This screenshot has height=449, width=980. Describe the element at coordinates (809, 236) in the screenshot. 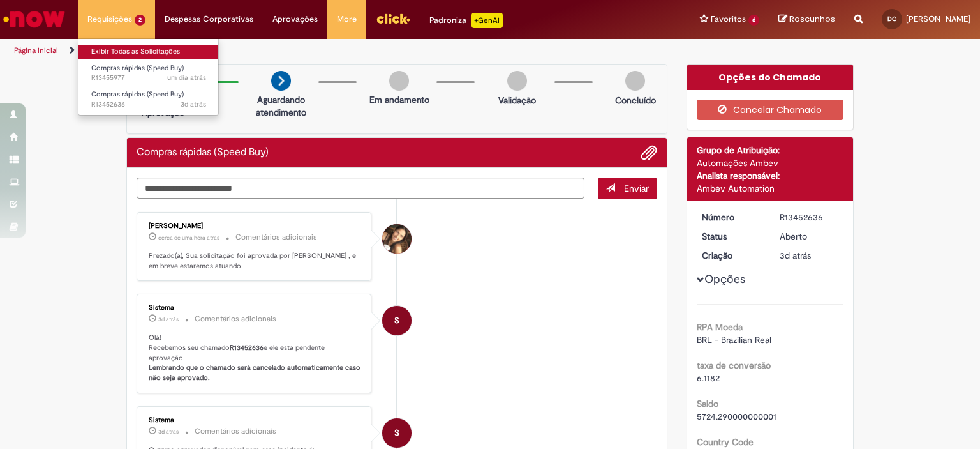

I see `div: Aberto` at that location.